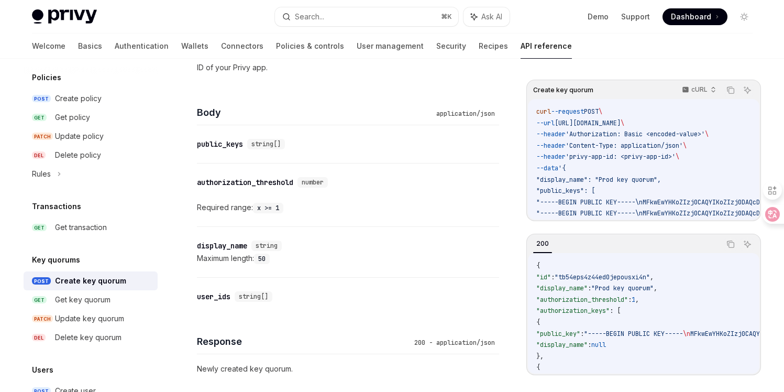 Image resolution: width=784 pixels, height=392 pixels. What do you see at coordinates (91, 117) in the screenshot?
I see `a: GETGet policy` at bounding box center [91, 117].